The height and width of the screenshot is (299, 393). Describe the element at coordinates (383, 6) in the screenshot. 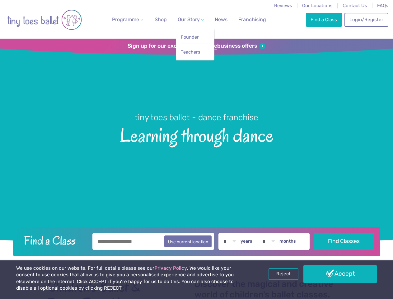

I see `a: FAQs` at that location.